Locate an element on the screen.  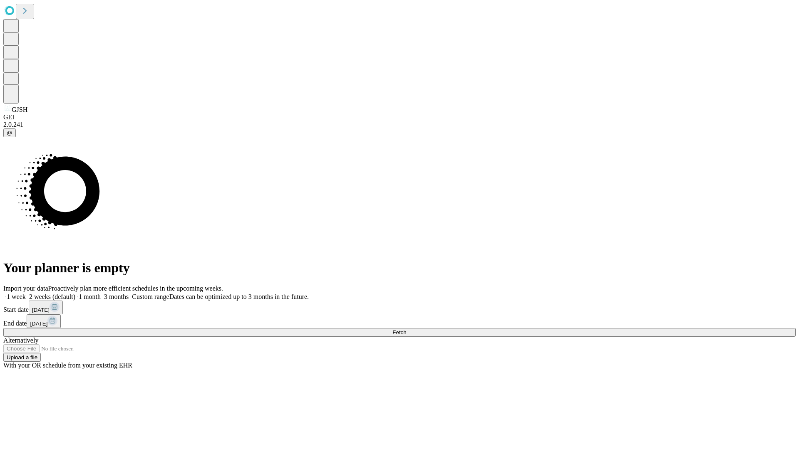
span: Alternatively is located at coordinates (21, 340).